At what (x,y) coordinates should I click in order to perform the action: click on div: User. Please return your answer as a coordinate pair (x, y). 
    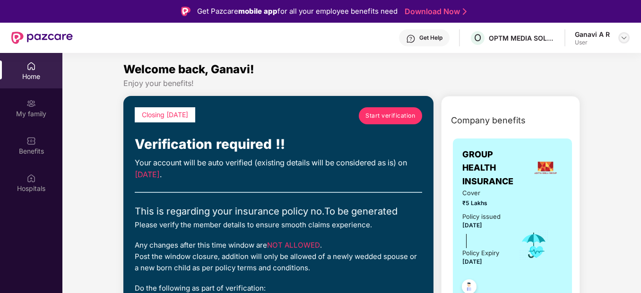
    Looking at the image, I should click on (592, 43).